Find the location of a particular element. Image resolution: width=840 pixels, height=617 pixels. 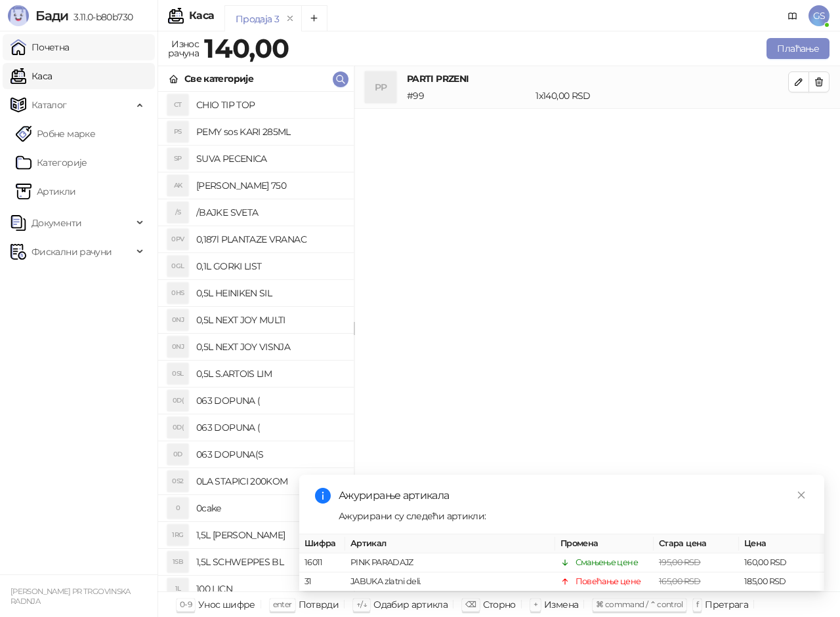

div: 1 x 140,00 RSD is located at coordinates (662, 95).